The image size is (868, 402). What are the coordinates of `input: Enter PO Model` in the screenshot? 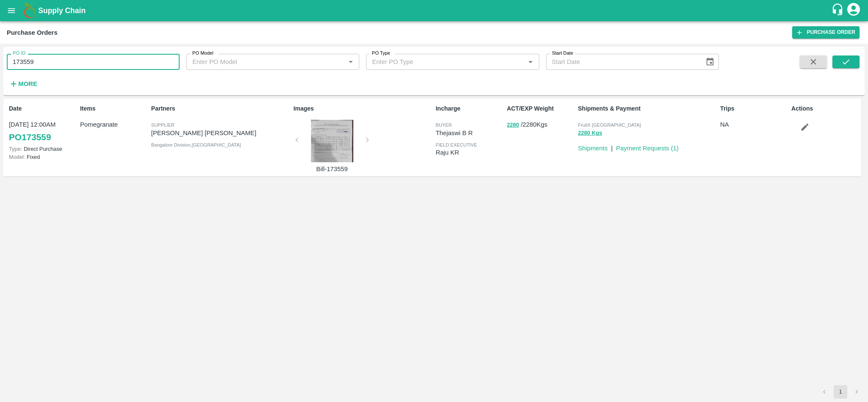 It's located at (260, 62).